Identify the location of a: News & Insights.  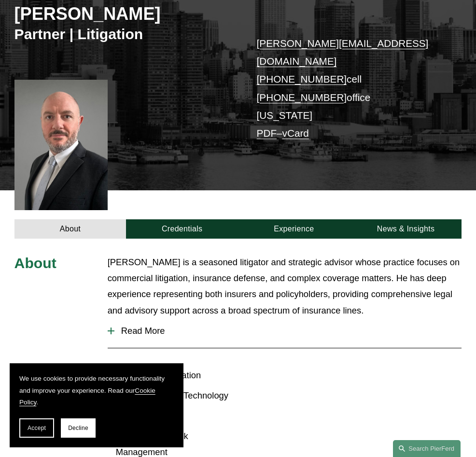
(406, 229).